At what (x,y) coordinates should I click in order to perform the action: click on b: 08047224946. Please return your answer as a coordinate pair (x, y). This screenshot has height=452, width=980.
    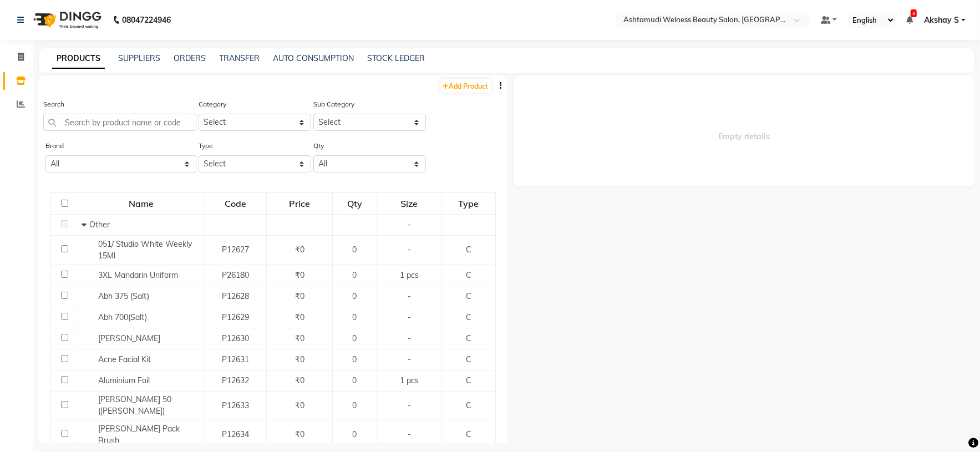
    Looking at the image, I should click on (146, 20).